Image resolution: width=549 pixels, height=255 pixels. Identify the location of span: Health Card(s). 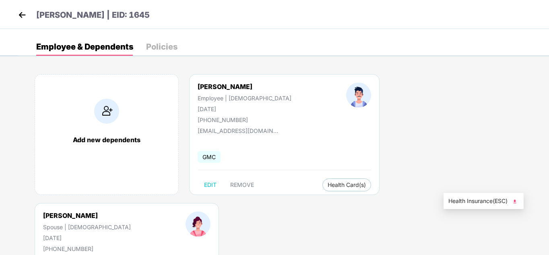
(347, 185).